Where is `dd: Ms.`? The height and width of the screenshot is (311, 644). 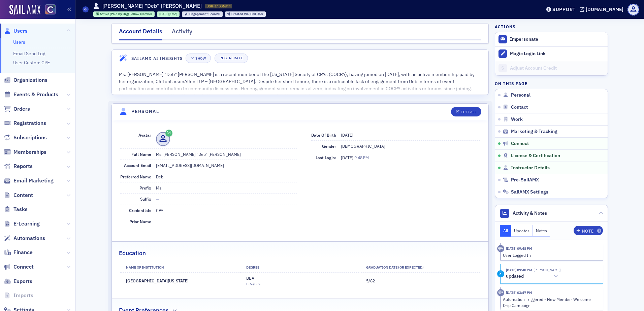 dd: Ms. is located at coordinates (226, 188).